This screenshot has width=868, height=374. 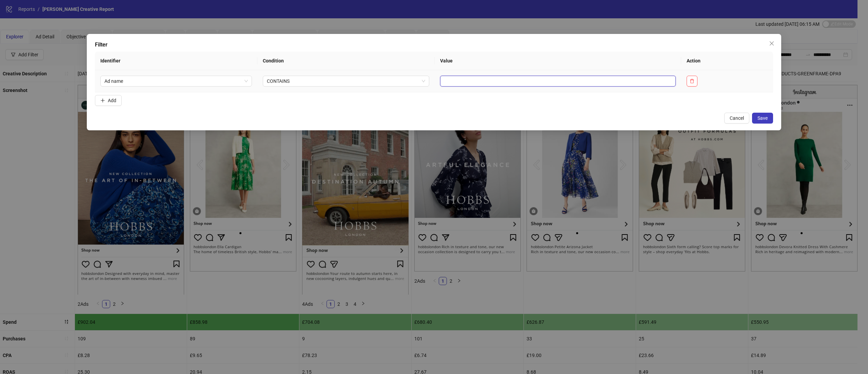 What do you see at coordinates (108, 101) in the screenshot?
I see `button: Add` at bounding box center [108, 101].